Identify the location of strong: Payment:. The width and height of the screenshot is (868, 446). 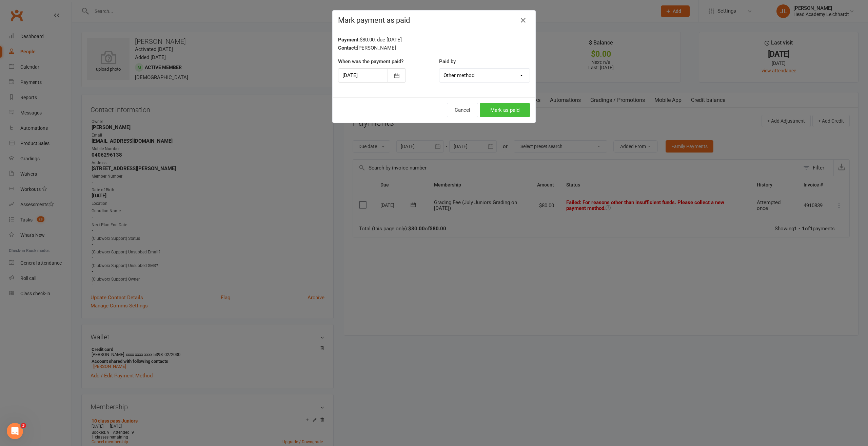
(349, 40).